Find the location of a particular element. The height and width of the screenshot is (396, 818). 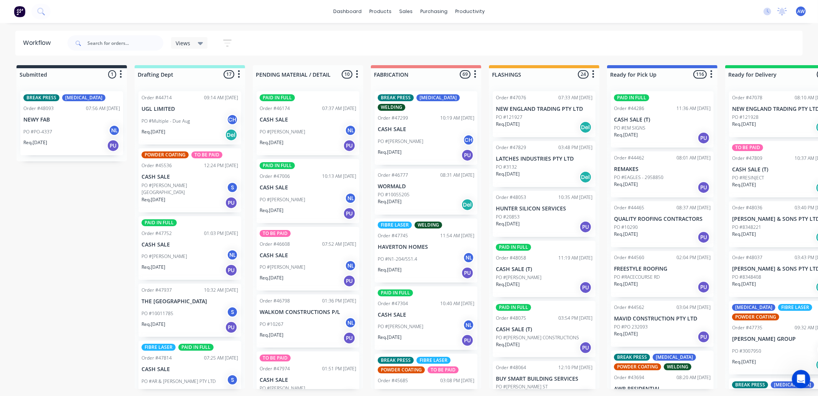

div: Order #47078 is located at coordinates (747, 98).